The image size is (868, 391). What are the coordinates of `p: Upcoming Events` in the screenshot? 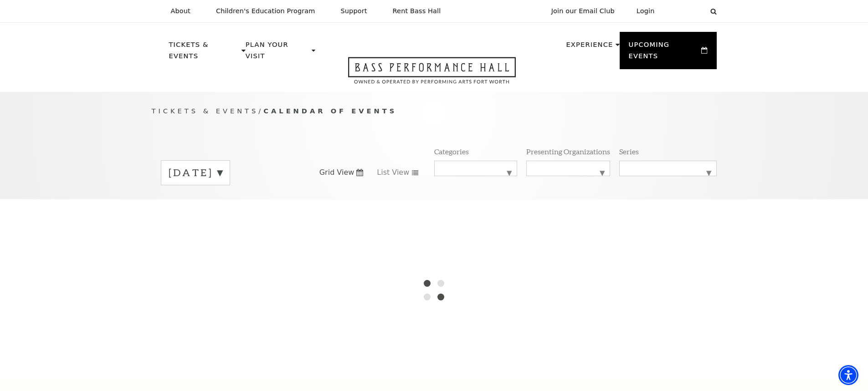 It's located at (664, 53).